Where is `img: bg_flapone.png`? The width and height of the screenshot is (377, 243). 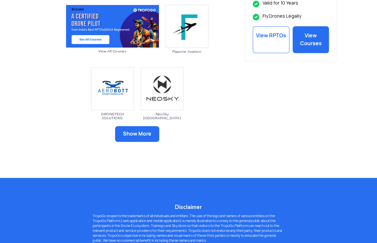 img: bg_flapone.png is located at coordinates (187, 26).